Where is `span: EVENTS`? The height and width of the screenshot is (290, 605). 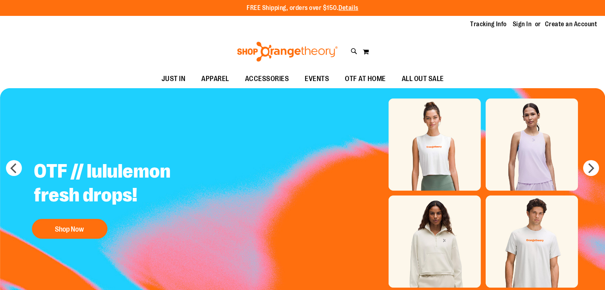 span: EVENTS is located at coordinates (317, 79).